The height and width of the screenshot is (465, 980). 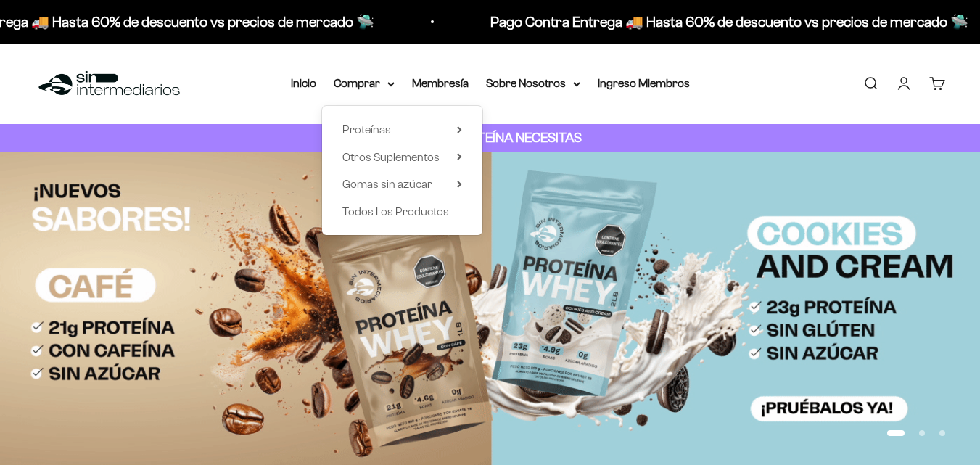 I want to click on span: Gomas sin azúcar, so click(x=387, y=184).